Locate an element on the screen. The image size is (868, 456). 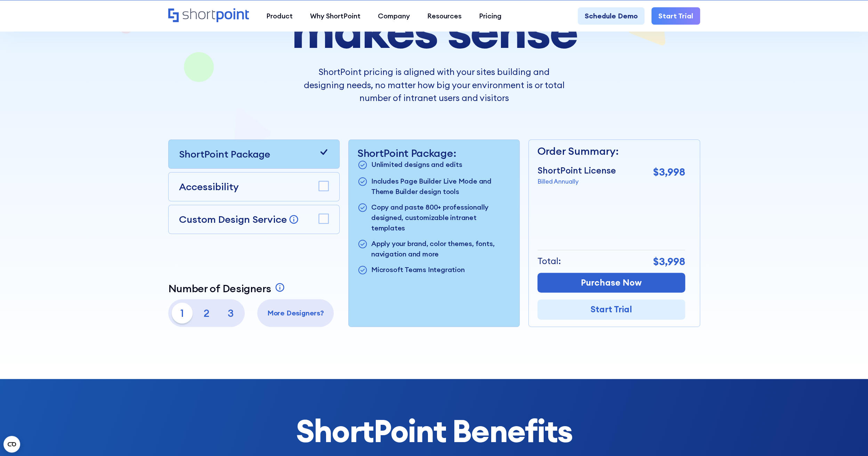
p: 1 is located at coordinates (182, 313).